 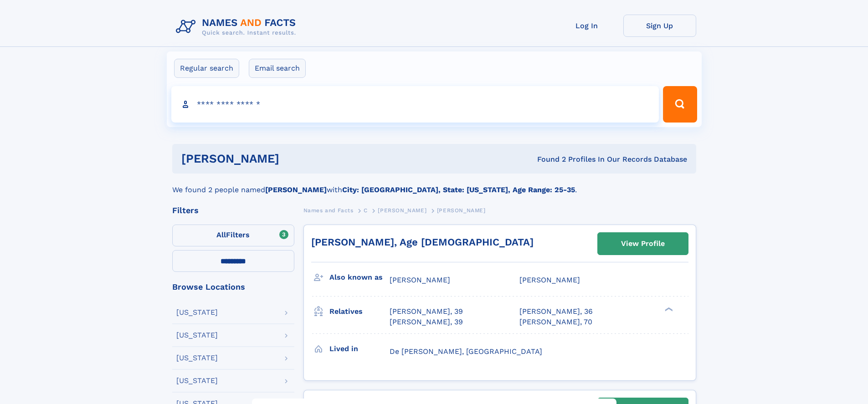 I want to click on div: View Profile, so click(x=643, y=244).